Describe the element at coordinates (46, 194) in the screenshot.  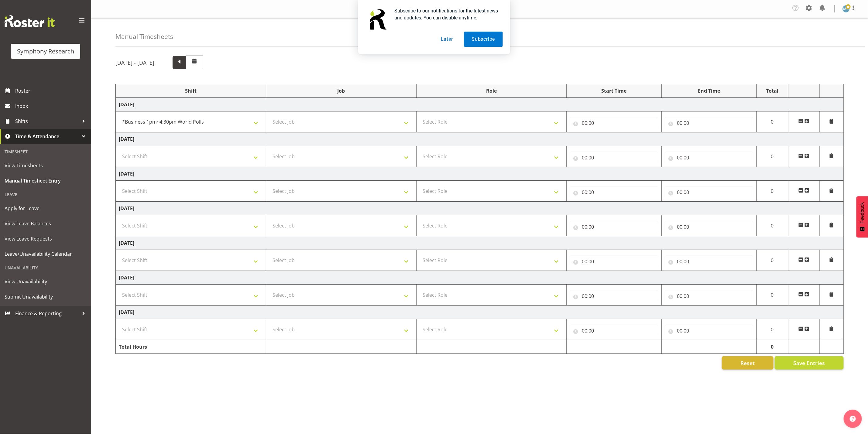
I see `div: Leave` at that location.